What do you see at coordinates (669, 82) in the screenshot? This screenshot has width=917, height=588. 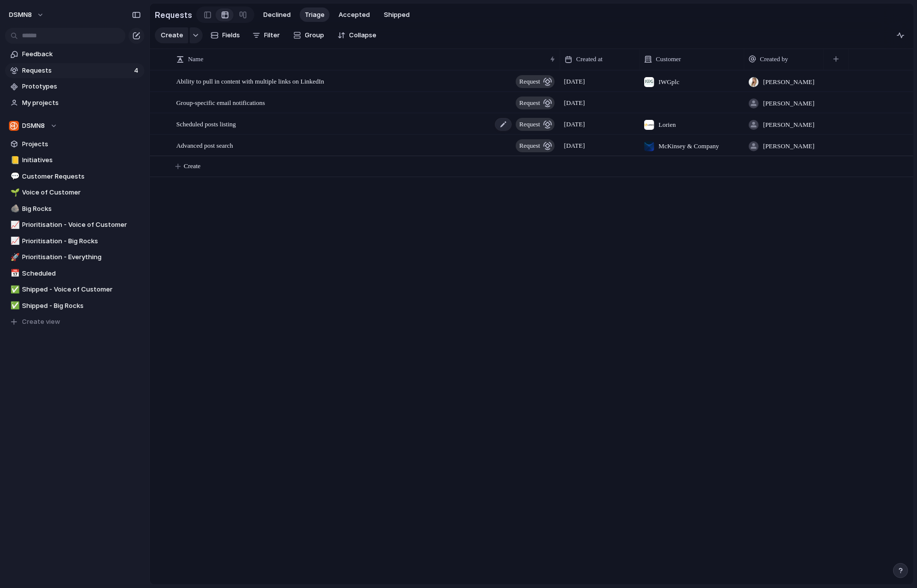 I see `span: IWGplc` at bounding box center [669, 82].